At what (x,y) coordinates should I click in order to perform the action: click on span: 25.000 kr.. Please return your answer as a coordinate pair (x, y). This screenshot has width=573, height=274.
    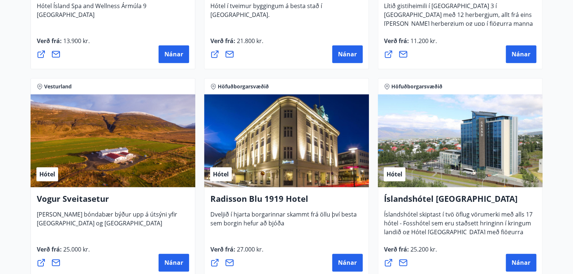
    Looking at the image, I should click on (76, 249).